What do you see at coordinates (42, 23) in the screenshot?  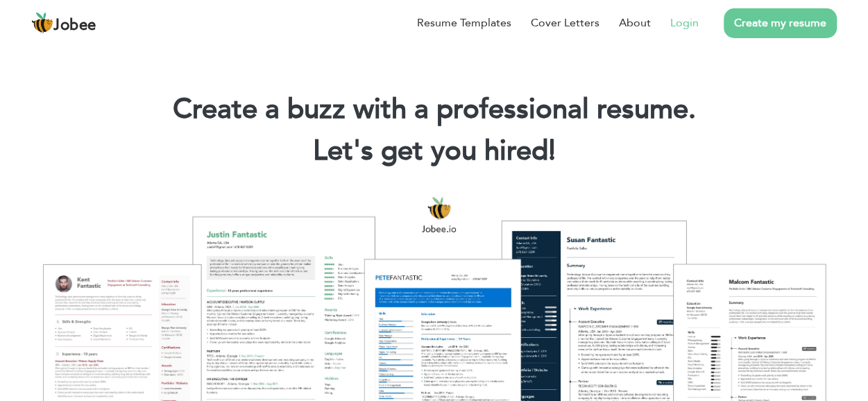 I see `img: jobee.io` at bounding box center [42, 23].